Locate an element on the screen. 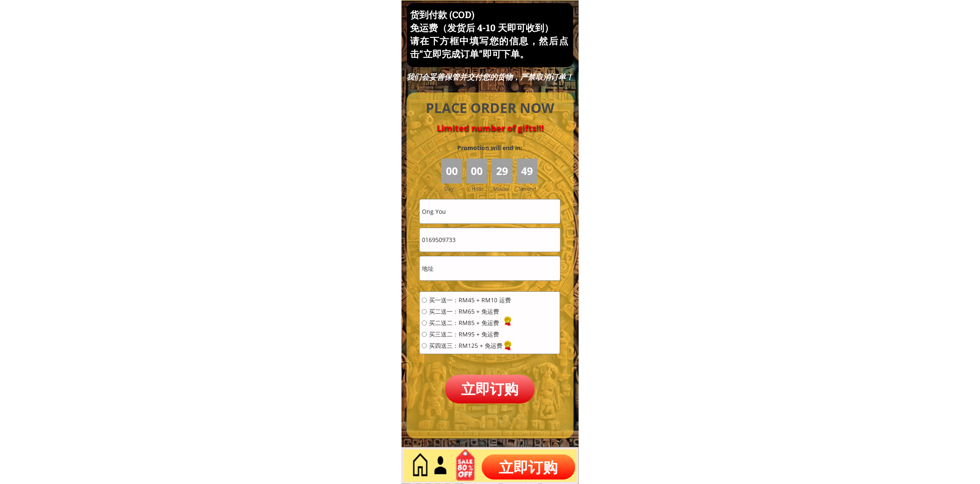 The width and height of the screenshot is (980, 484). input: 电话 is located at coordinates (490, 240).